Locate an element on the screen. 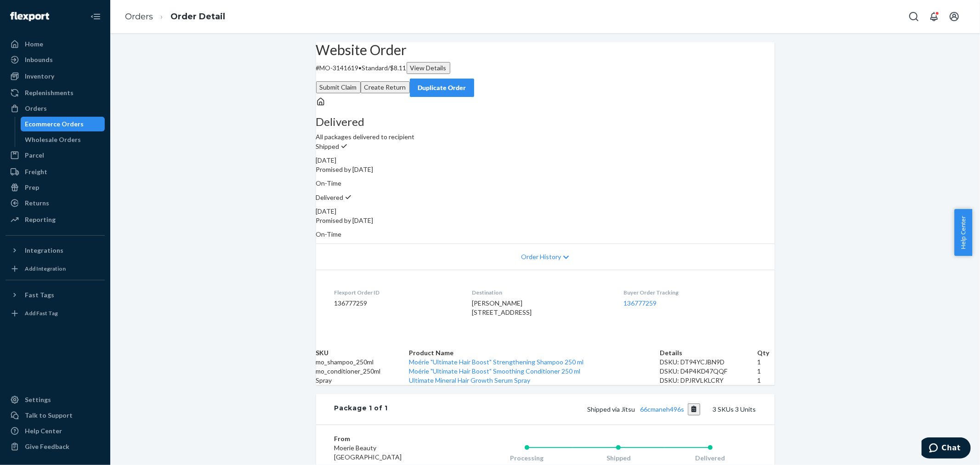 The height and width of the screenshot is (465, 980). h2: Website Order is located at coordinates (546, 49).